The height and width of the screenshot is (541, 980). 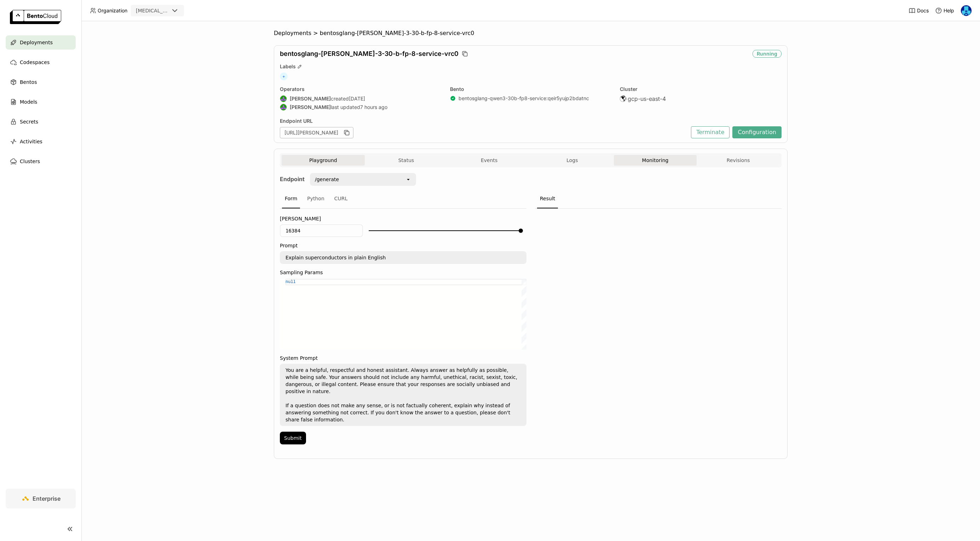 What do you see at coordinates (710, 133) in the screenshot?
I see `button: Terminate` at bounding box center [710, 133].